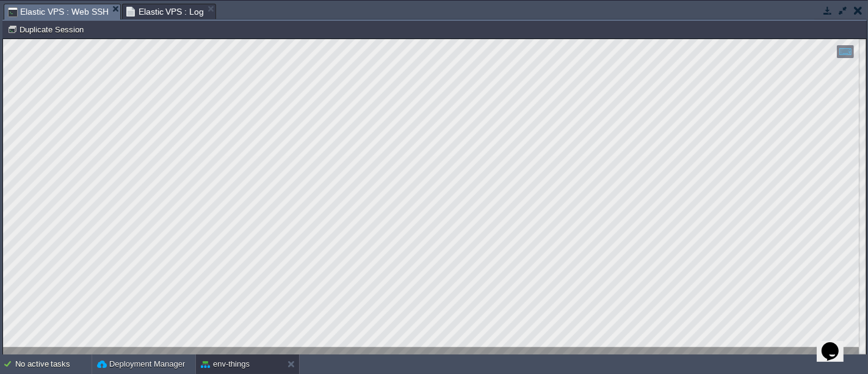  What do you see at coordinates (225, 364) in the screenshot?
I see `button: env-things` at bounding box center [225, 364].